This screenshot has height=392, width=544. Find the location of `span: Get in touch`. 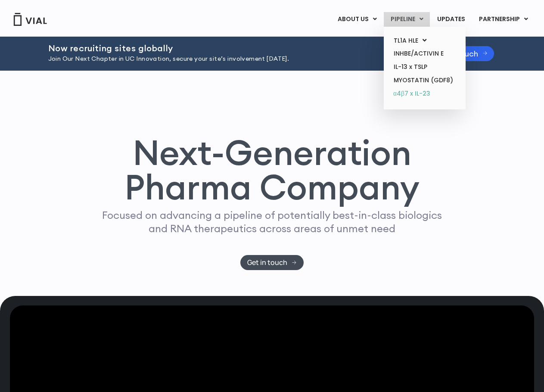

span: Get in touch is located at coordinates (267, 262).